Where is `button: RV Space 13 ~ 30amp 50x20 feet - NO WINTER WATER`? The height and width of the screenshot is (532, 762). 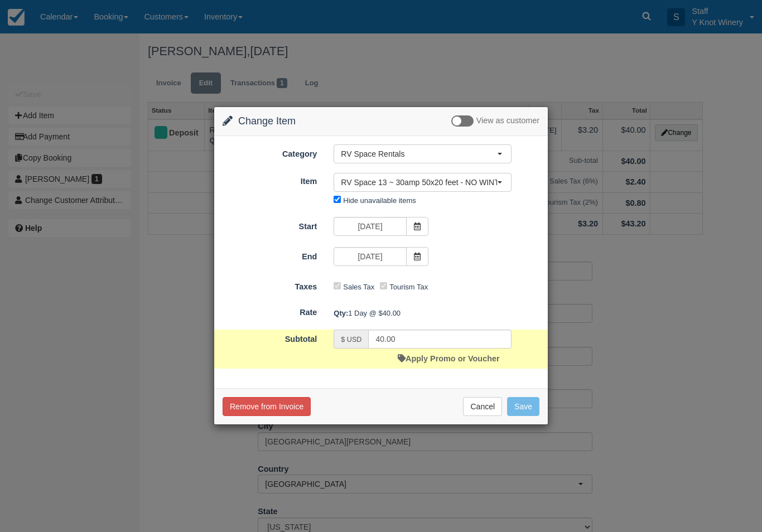
button: RV Space 13 ~ 30amp 50x20 feet - NO WINTER WATER is located at coordinates (422, 183).